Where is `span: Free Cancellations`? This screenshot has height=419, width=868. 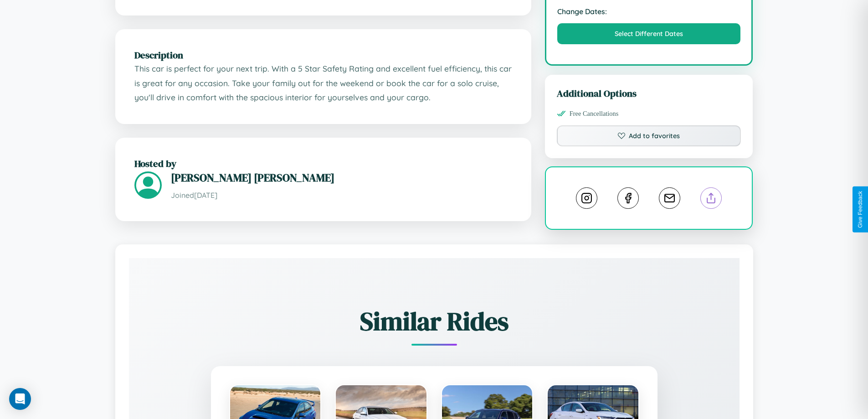
span: Free Cancellations is located at coordinates (594, 113).